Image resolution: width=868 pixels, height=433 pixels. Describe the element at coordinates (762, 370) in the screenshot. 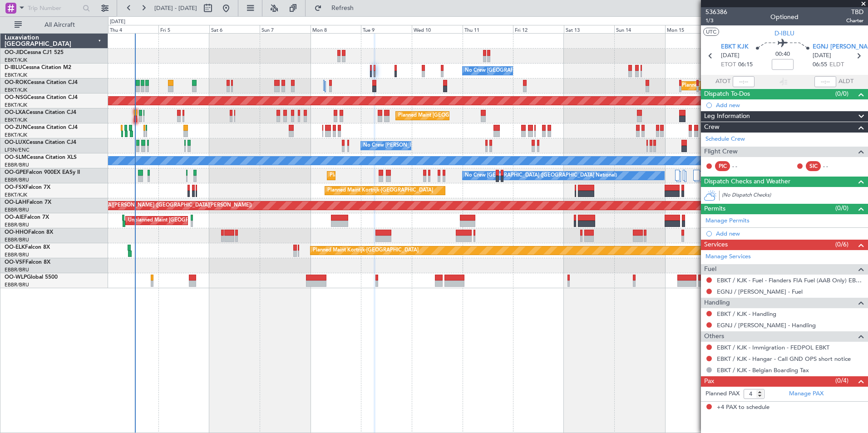

I see `a: EBKT / KJK - Belgian Boarding Tax` at that location.